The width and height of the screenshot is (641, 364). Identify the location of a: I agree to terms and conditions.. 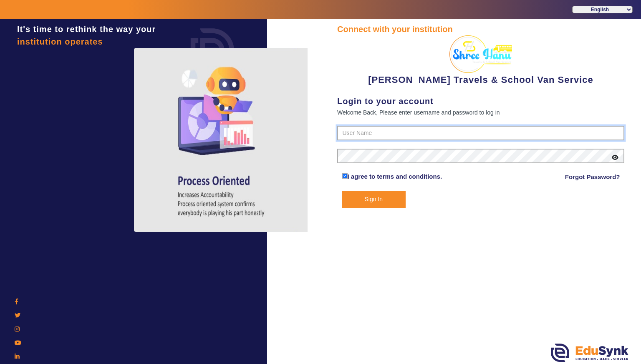
(394, 176).